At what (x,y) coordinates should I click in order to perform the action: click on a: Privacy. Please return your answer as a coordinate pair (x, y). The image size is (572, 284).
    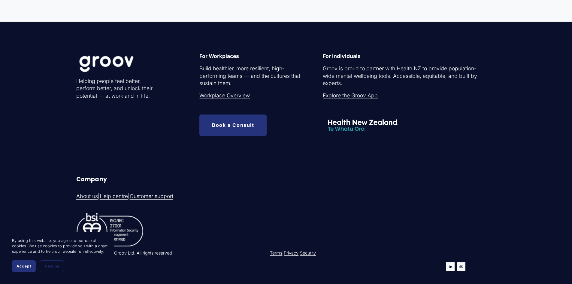
    Looking at the image, I should click on (291, 253).